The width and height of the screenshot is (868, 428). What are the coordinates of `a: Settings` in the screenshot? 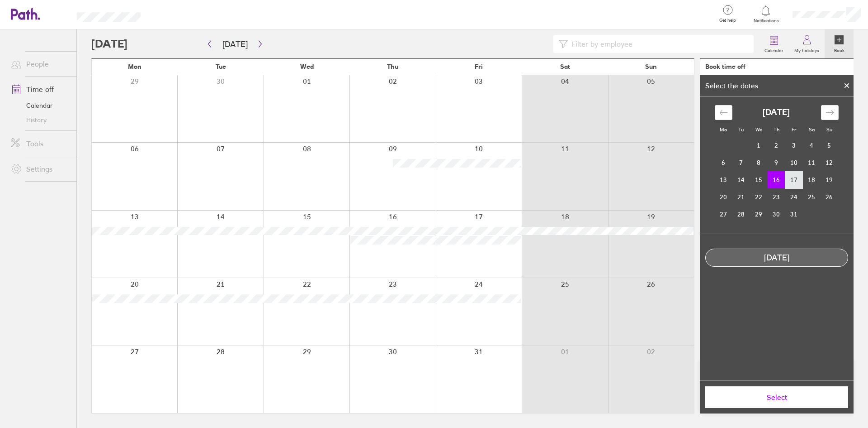 It's located at (40, 169).